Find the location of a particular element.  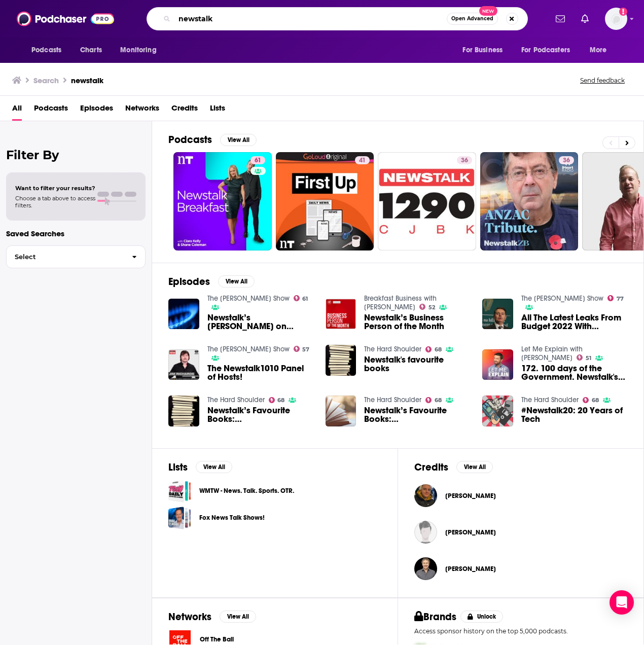

a: 52 is located at coordinates (427, 307).